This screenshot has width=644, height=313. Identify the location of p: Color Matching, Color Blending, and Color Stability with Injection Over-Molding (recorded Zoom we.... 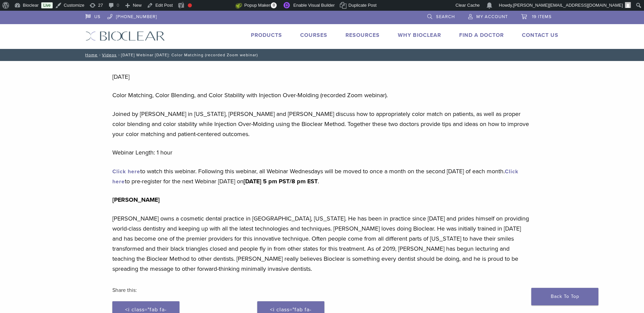
(322, 95).